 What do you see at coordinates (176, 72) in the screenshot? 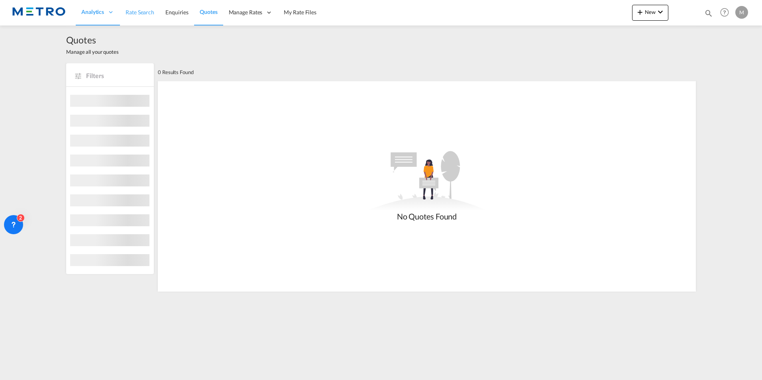
I see `div: 0 Results Found` at bounding box center [176, 72].